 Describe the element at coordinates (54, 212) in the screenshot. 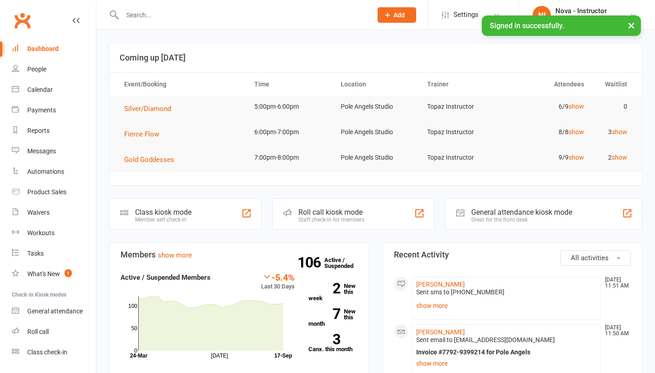

I see `a: Waivers` at that location.